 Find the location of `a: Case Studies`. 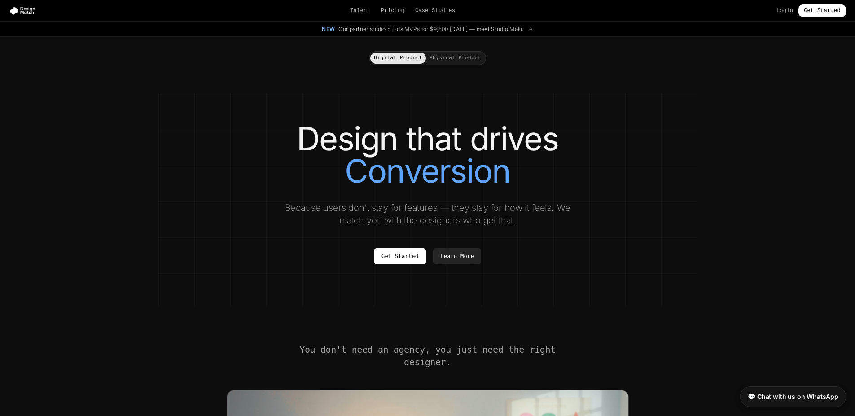

a: Case Studies is located at coordinates (435, 11).